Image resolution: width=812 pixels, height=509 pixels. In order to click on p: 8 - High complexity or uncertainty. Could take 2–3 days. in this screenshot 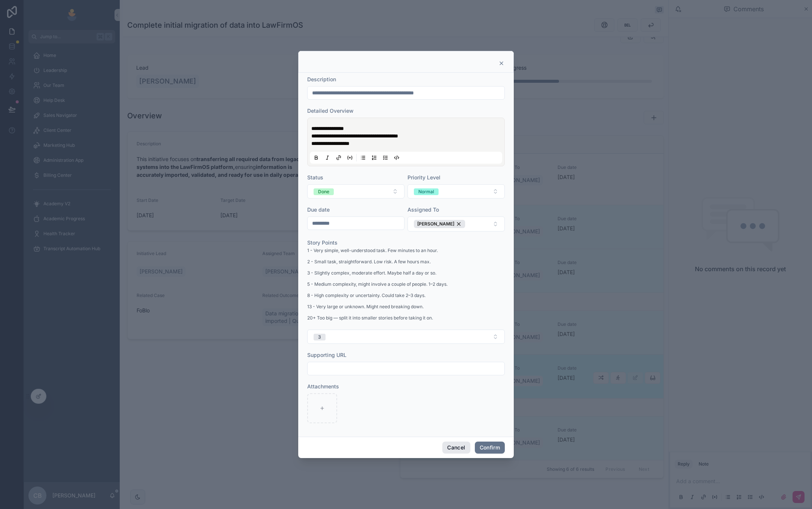, I will do `click(377, 296)`.